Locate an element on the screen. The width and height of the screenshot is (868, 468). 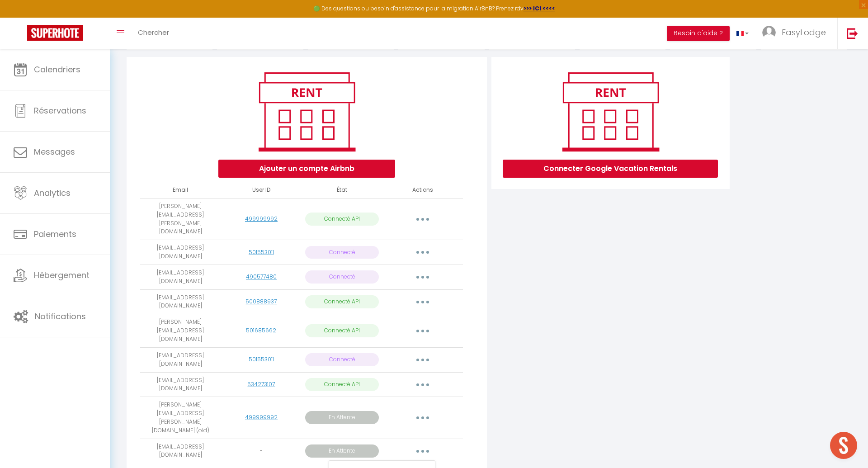
span: Messages is located at coordinates (54, 152).